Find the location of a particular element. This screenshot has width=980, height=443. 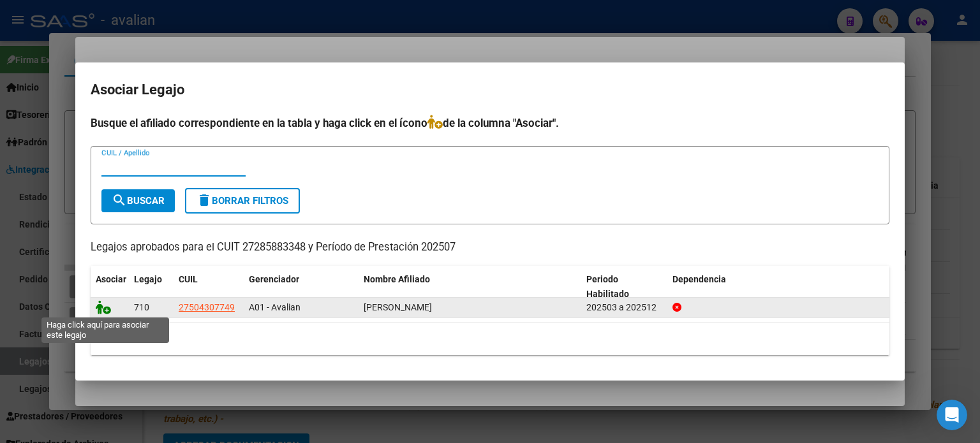

div: 202503 a 202512 is located at coordinates (624, 308).